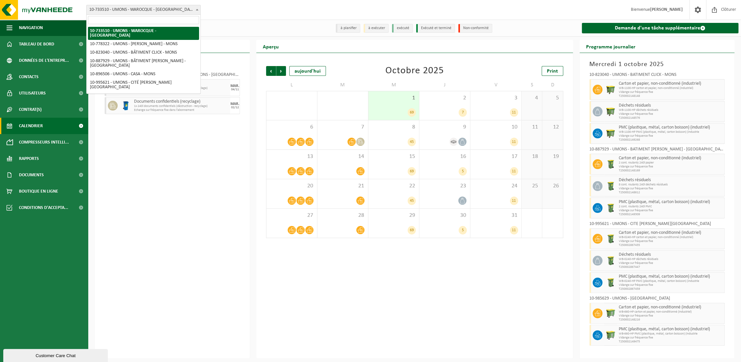 The image size is (741, 362). What do you see at coordinates (671, 88) in the screenshot?
I see `span: WB-1100-HP carton et papier, non-conditionné (industriel)` at bounding box center [671, 88].